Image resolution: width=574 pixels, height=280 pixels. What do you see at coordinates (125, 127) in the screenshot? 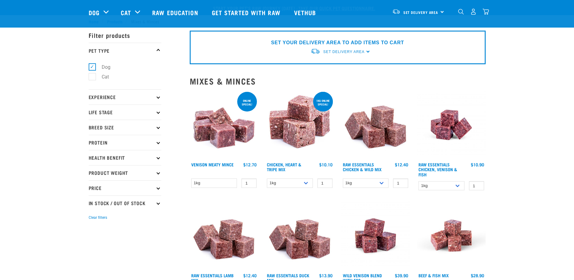
I see `p: Breed Size` at bounding box center [125, 127].